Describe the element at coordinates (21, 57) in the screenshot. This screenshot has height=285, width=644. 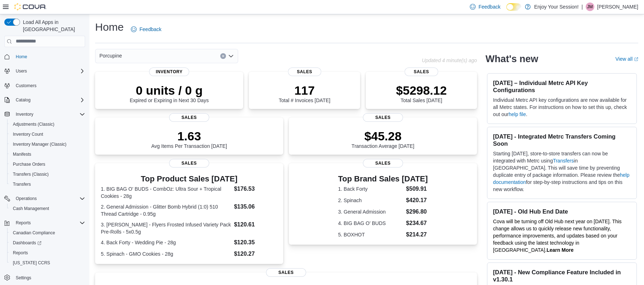
I see `span: Home` at that location.